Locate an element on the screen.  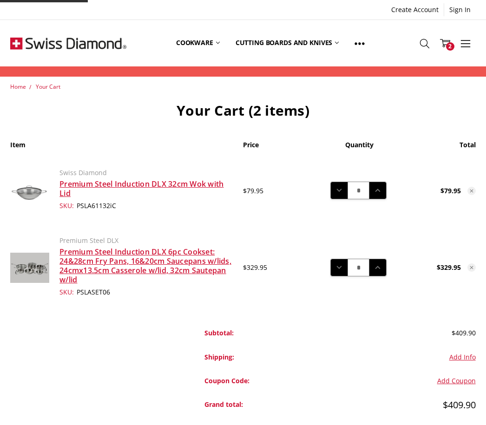
dd: PSLASET06 is located at coordinates (146, 292).